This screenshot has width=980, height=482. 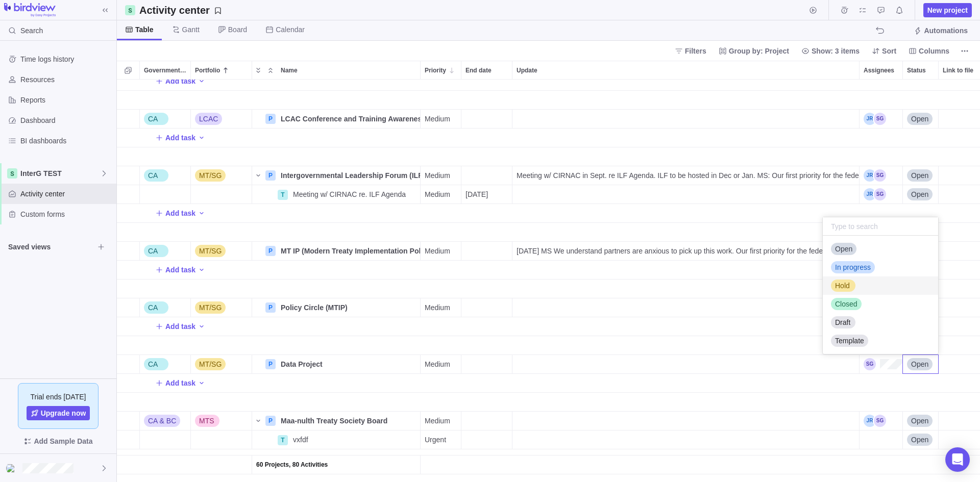 What do you see at coordinates (846, 304) in the screenshot?
I see `span: Closed` at bounding box center [846, 304].